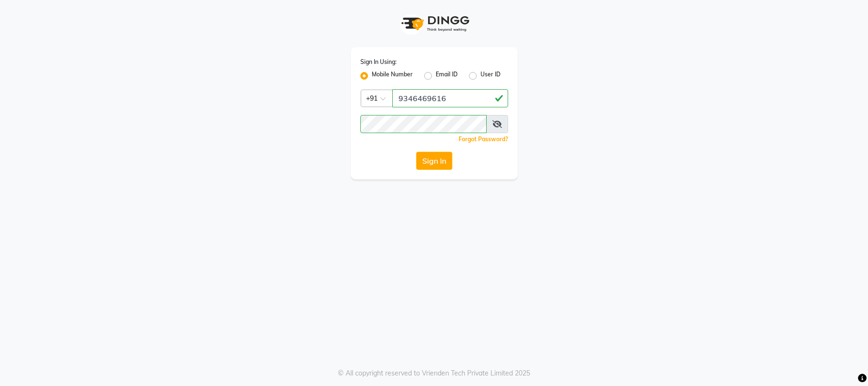 This screenshot has height=386, width=868. What do you see at coordinates (392, 76) in the screenshot?
I see `label: Mobile Number` at bounding box center [392, 76].